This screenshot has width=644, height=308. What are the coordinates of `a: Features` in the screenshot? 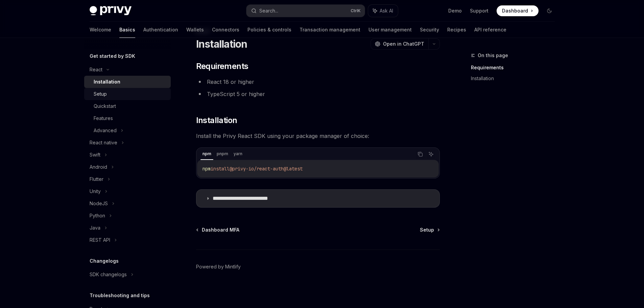 It's located at (128, 119).